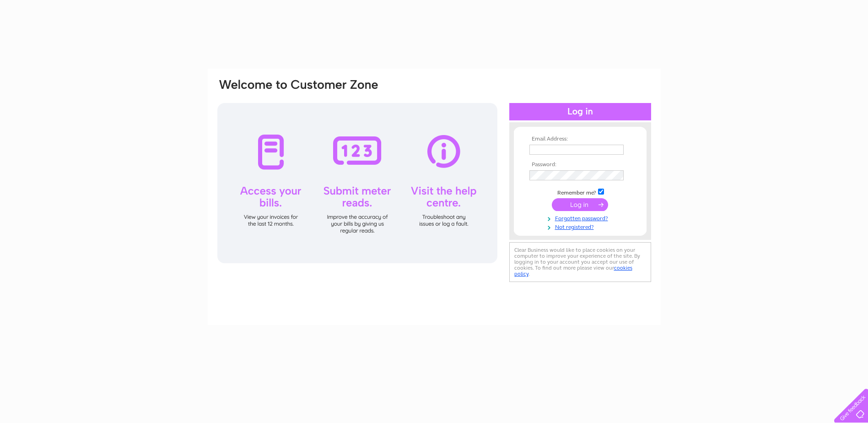 The width and height of the screenshot is (868, 423). I want to click on td: Remember me?, so click(580, 192).